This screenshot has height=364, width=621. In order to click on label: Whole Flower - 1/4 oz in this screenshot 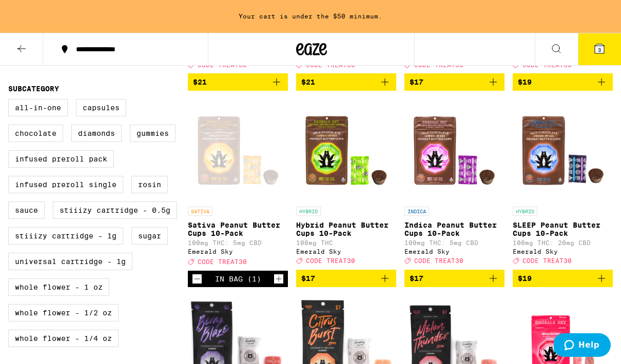, I will do `click(63, 339)`.